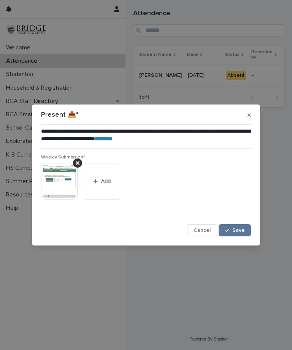 Image resolution: width=292 pixels, height=350 pixels. I want to click on button: Cancel, so click(202, 230).